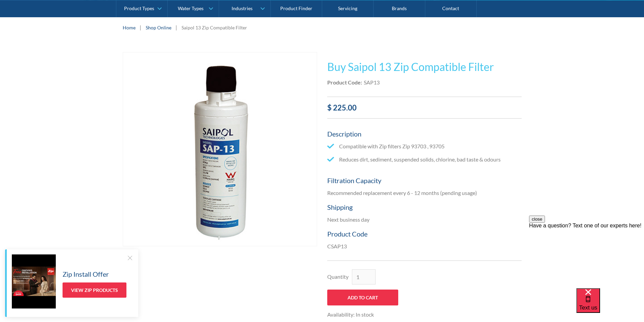 This screenshot has height=322, width=644. What do you see at coordinates (34, 282) in the screenshot?
I see `img: Zip Install Offer` at bounding box center [34, 282].